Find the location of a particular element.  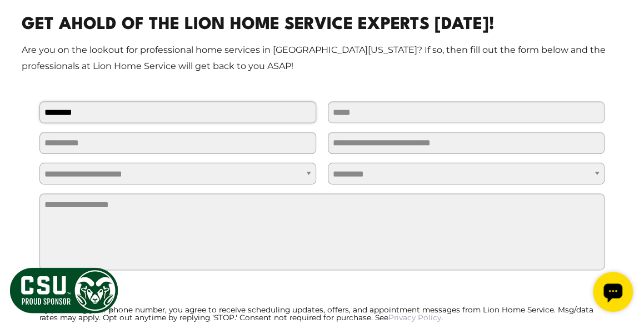

img: CSU Sponsor Badge is located at coordinates (64, 290).